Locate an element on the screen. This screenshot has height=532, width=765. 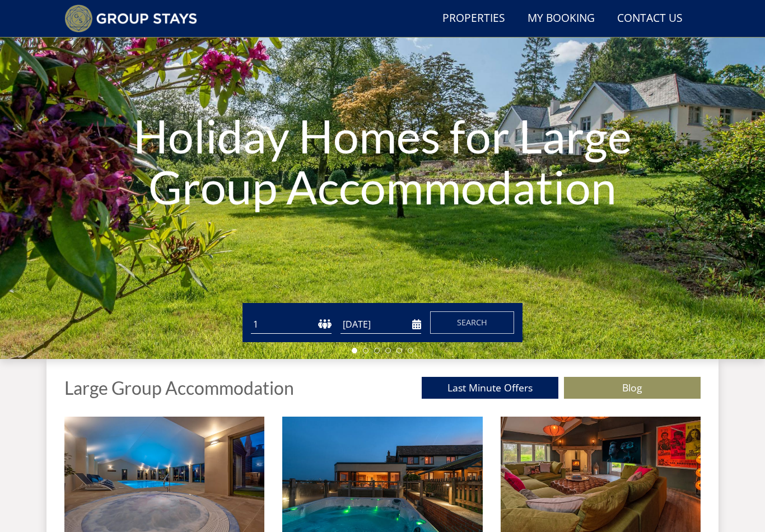
a: Contact Us is located at coordinates (650, 18).